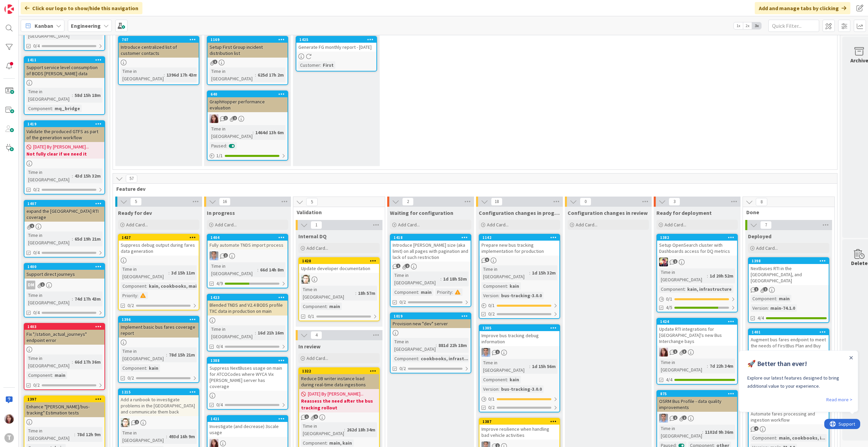  What do you see at coordinates (64, 334) in the screenshot?
I see `div: 1403Fix "/station_actual_journeys" endpoint error` at bounding box center [64, 334].